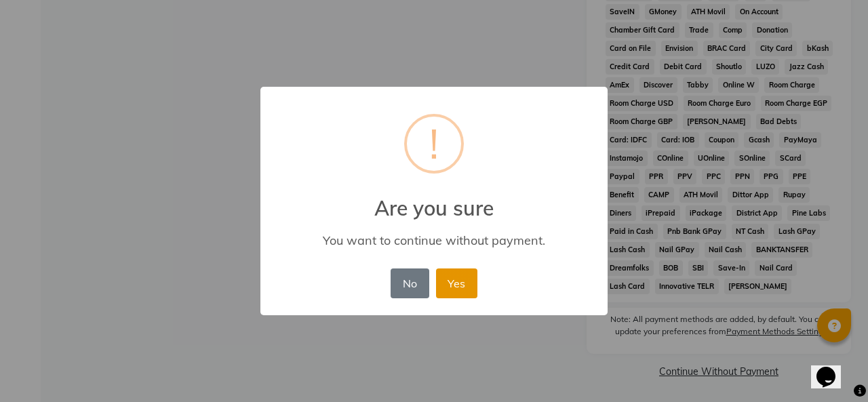 This screenshot has height=402, width=868. What do you see at coordinates (434, 200) in the screenshot?
I see `h2: Are you sure` at bounding box center [434, 200].